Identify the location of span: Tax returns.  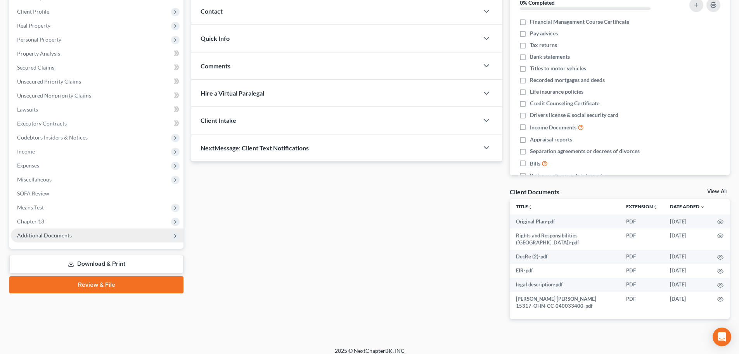
(544, 45).